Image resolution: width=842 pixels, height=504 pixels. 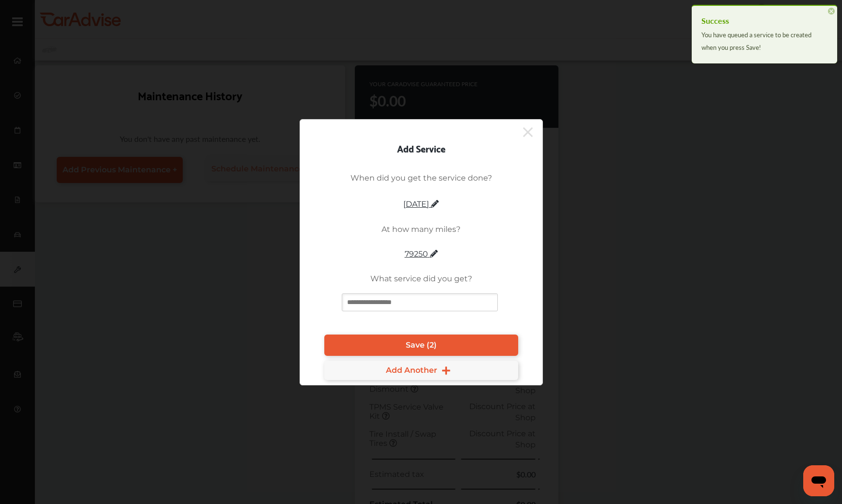 I want to click on p: When did you get the service done?, so click(x=421, y=178).